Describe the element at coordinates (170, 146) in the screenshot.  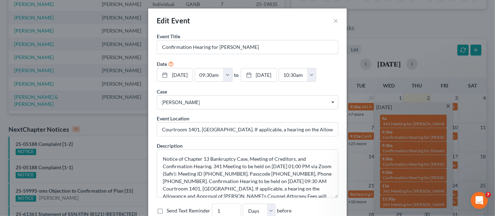
I see `label: Description` at that location.